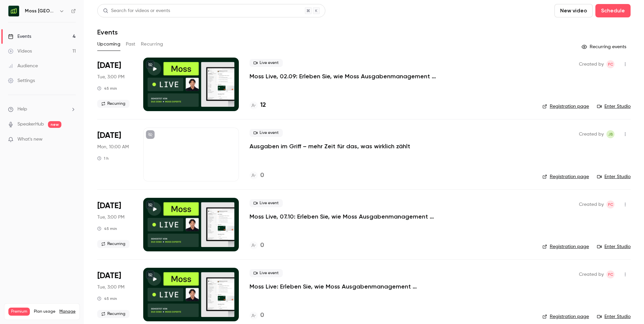  Describe the element at coordinates (115, 294) in the screenshot. I see `div: Nov 4 Tue, 3:00 PM (Europe/Berlin)` at that location.